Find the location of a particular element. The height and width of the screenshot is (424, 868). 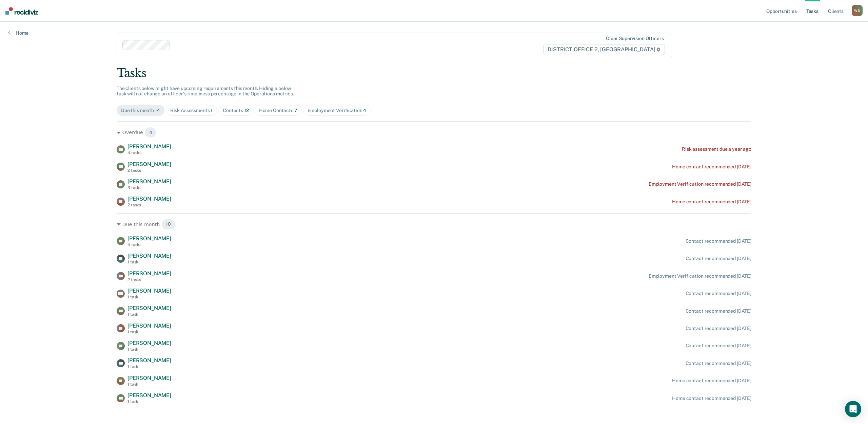

span: The clients below might have upcoming requirements this month. Hiding a below task will not chang... is located at coordinates (205, 91).